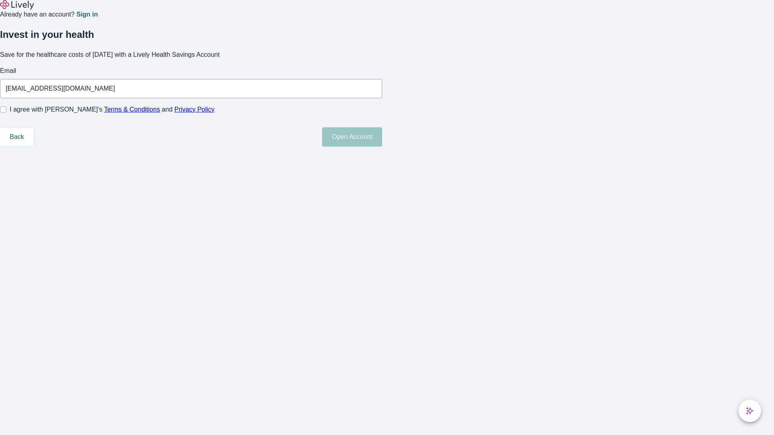 The width and height of the screenshot is (774, 435). Describe the element at coordinates (132, 109) in the screenshot. I see `a: Terms & Conditions` at that location.